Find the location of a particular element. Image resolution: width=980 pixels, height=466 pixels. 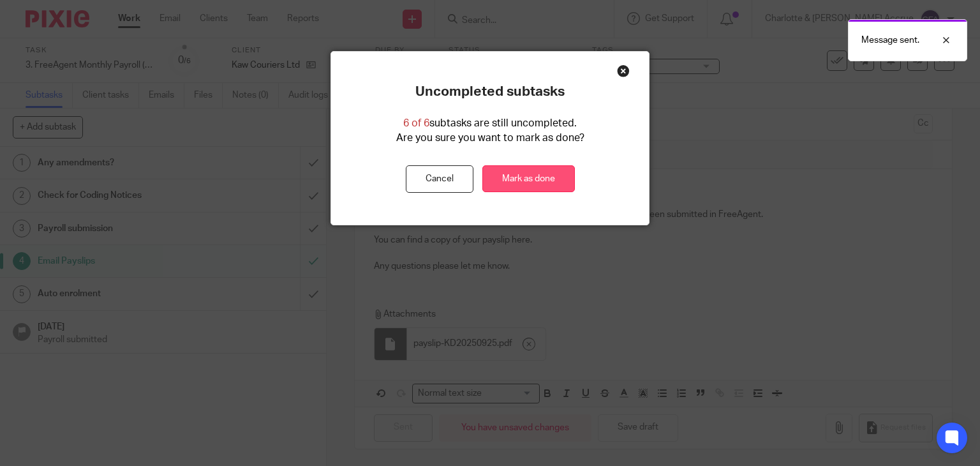

a: Mark as done is located at coordinates (528, 179).